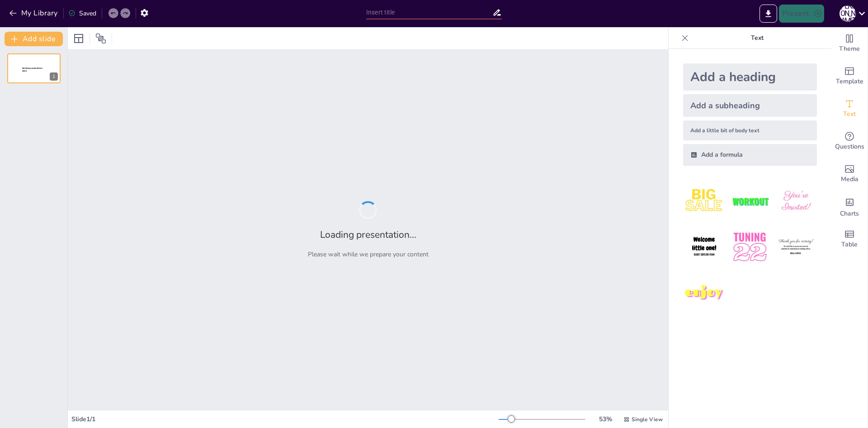 The image size is (868, 428). Describe the element at coordinates (850, 49) in the screenshot. I see `span: Theme` at that location.